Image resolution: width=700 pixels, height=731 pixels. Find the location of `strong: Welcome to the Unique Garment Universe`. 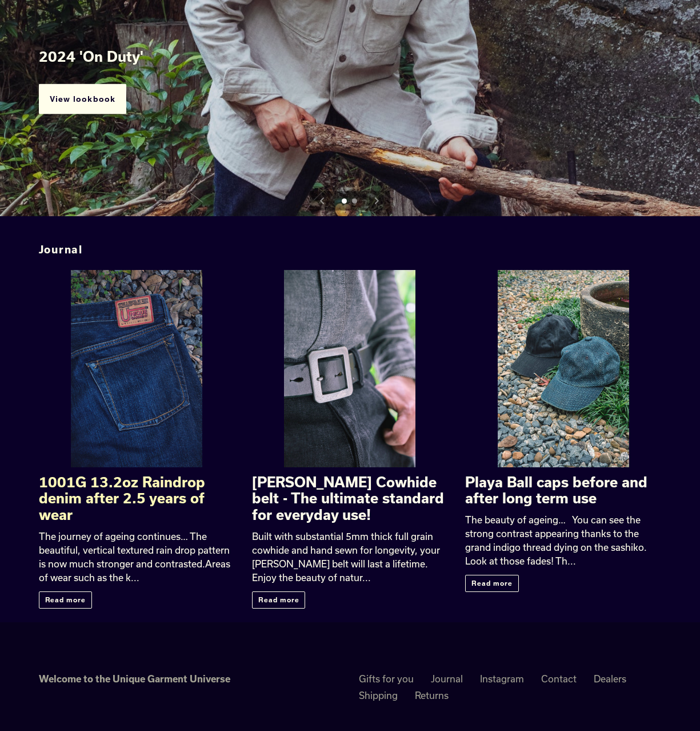

strong: Welcome to the Unique Garment Universe is located at coordinates (135, 678).